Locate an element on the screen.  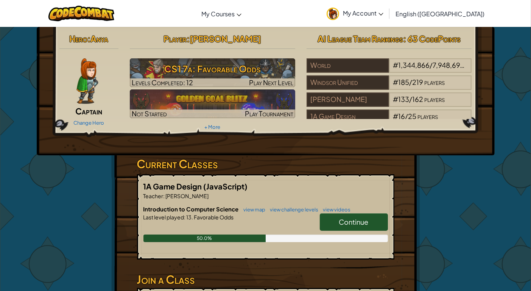
span: 13. is located at coordinates (190, 217).